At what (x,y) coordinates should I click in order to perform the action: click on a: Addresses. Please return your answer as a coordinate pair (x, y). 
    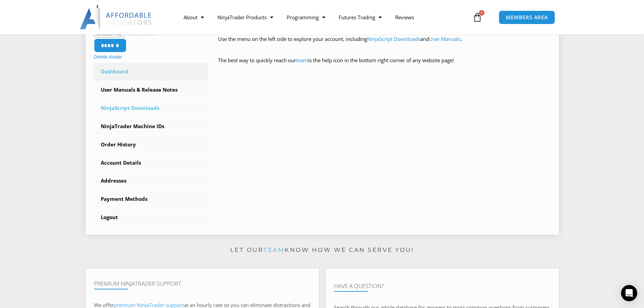
    Looking at the image, I should click on (151, 181).